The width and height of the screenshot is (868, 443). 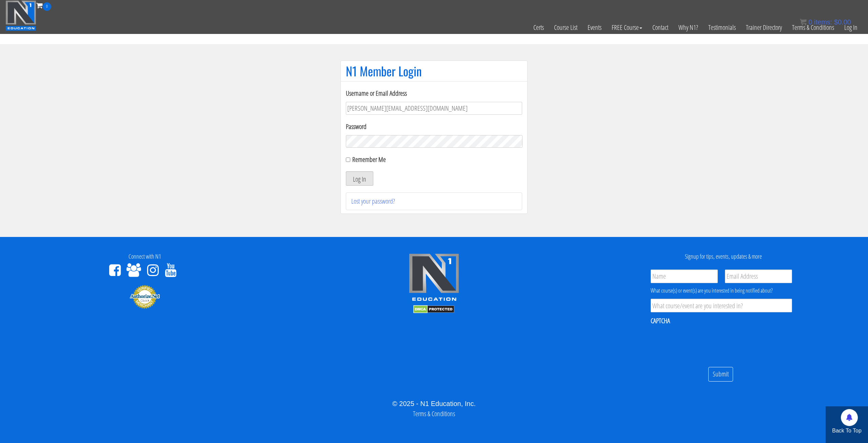 What do you see at coordinates (538, 28) in the screenshot?
I see `a: Certs` at bounding box center [538, 28].